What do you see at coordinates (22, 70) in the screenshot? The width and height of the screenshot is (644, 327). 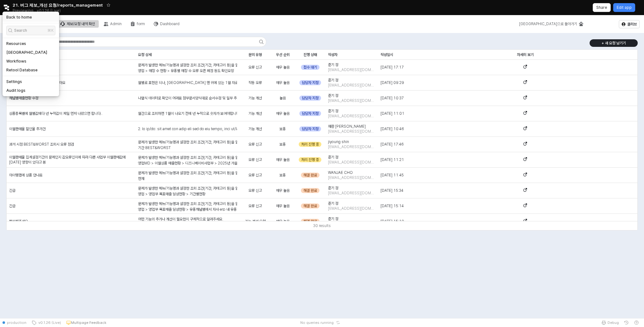 I see `h5: Retool Database` at bounding box center [22, 70].